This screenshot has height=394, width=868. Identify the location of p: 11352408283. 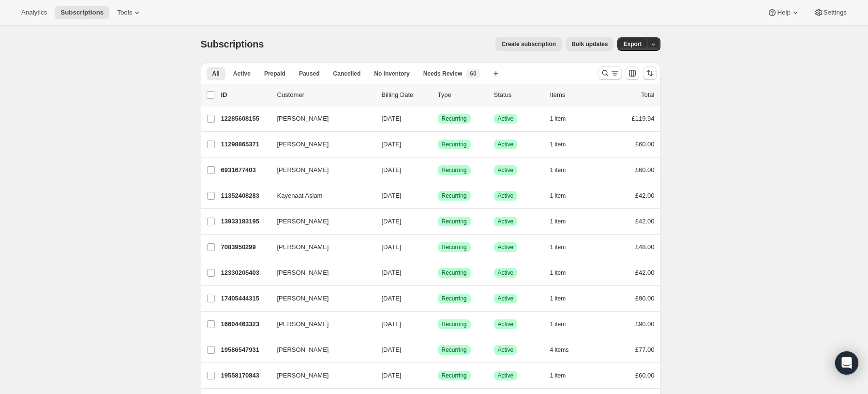
(246, 196).